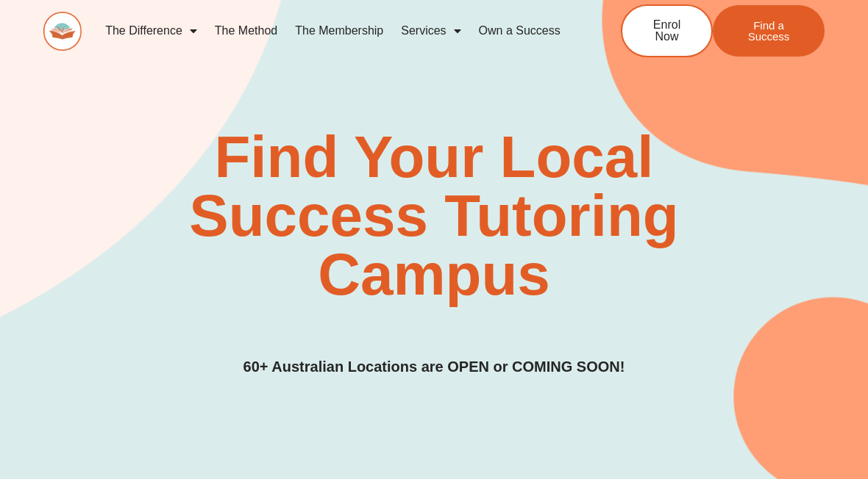  I want to click on nav: Menu, so click(336, 31).